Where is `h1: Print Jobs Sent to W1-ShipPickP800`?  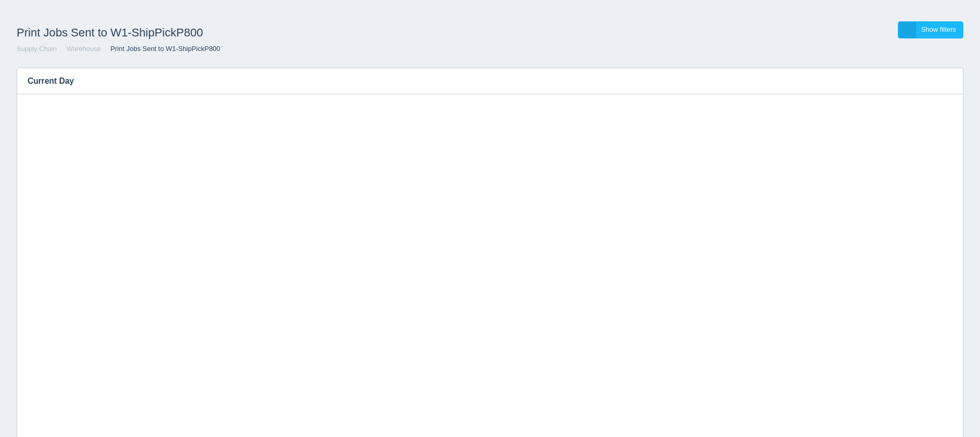
h1: Print Jobs Sent to W1-ShipPickP800 is located at coordinates (253, 33).